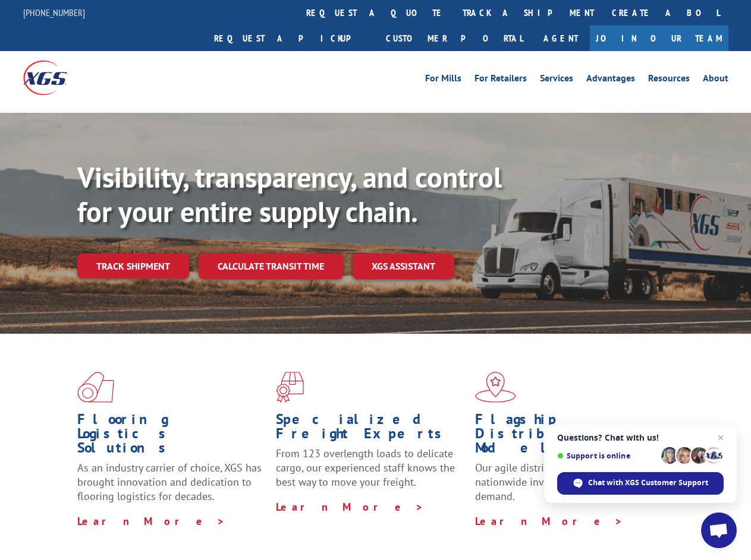 The height and width of the screenshot is (560, 751). I want to click on img: xgs-icon-total-supply-chain-intelligence-red, so click(95, 387).